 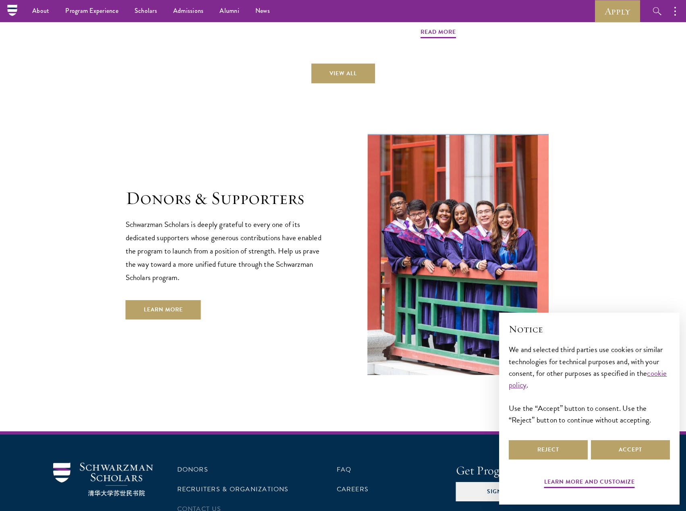 I want to click on button: Learn more and customize, so click(x=589, y=483).